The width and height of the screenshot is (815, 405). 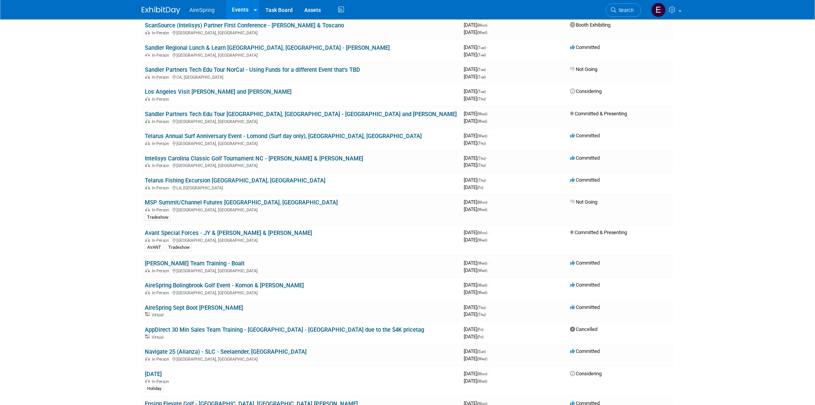 I want to click on span: Booth Exhibiting, so click(x=590, y=25).